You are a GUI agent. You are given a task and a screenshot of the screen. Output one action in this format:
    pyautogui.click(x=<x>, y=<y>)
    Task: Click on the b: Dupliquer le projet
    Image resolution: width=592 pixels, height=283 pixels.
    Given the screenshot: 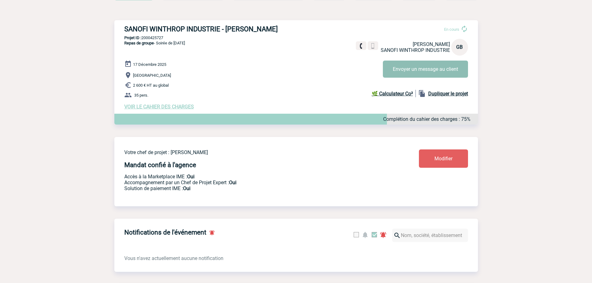 What is the action you would take?
    pyautogui.click(x=448, y=93)
    